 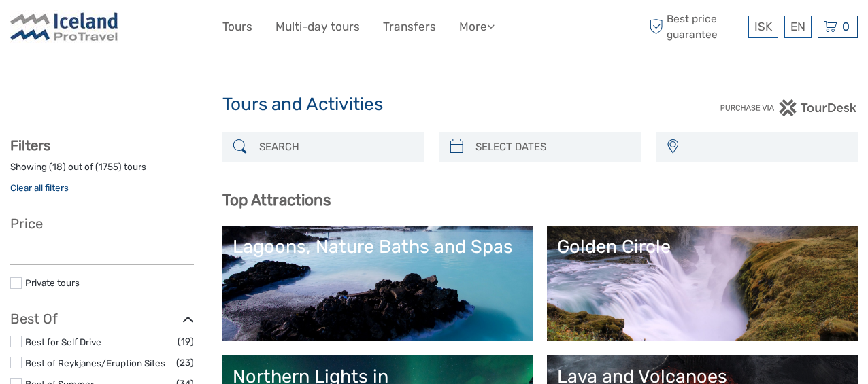 What do you see at coordinates (39, 187) in the screenshot?
I see `a: Clear all filters` at bounding box center [39, 187].